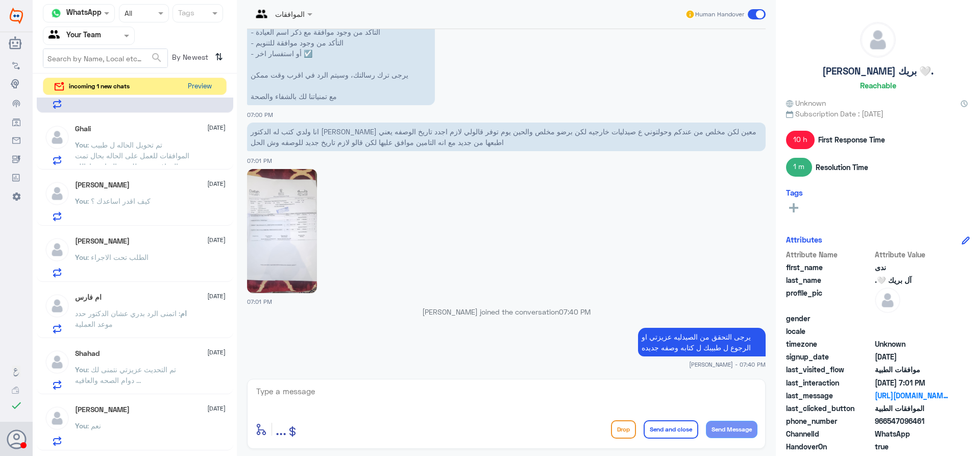 The width and height of the screenshot is (980, 456). Describe the element at coordinates (830, 254) in the screenshot. I see `span: Attribute Name` at that location.